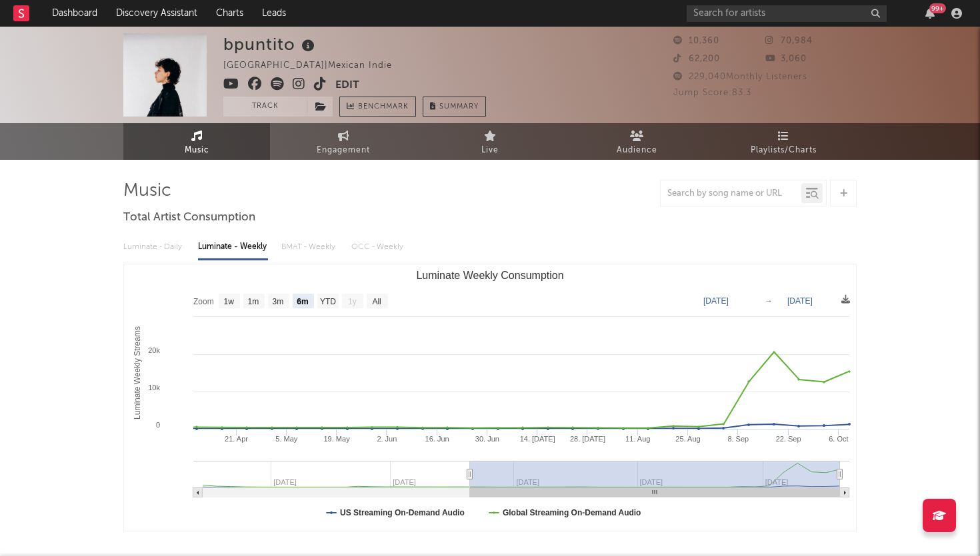 The width and height of the screenshot is (980, 556). What do you see at coordinates (189, 218) in the screenshot?
I see `span: Total Artist Consumption` at bounding box center [189, 218].